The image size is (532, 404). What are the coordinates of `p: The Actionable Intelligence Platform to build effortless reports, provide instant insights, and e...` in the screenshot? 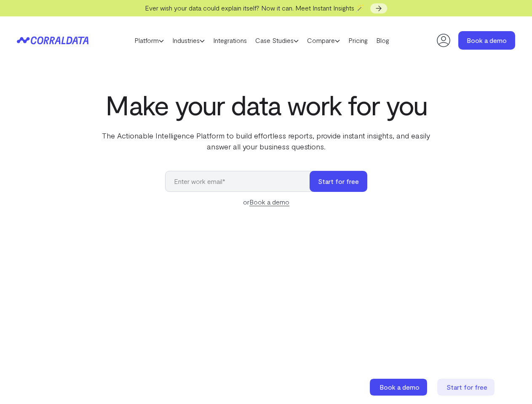 It's located at (266, 141).